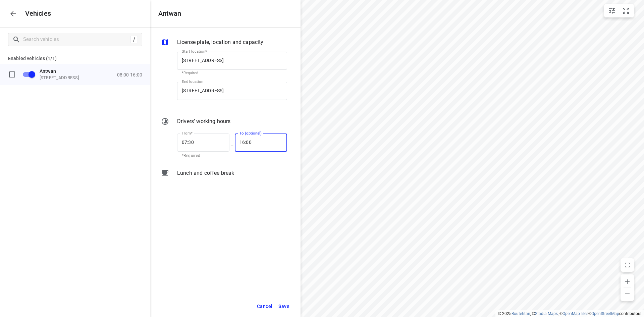 The image size is (644, 317). I want to click on div: Drivers’ working hours, so click(224, 122).